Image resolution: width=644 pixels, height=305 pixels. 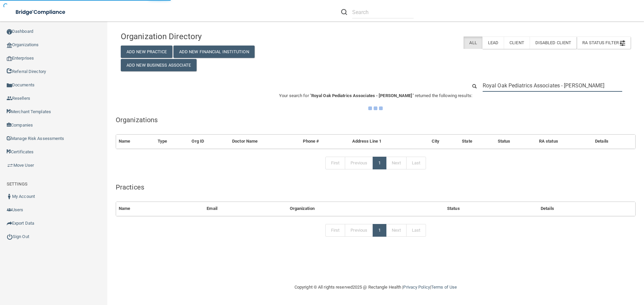 What do you see at coordinates (10, 59) in the screenshot?
I see `img: enterprise.0d942306.png` at bounding box center [10, 59].